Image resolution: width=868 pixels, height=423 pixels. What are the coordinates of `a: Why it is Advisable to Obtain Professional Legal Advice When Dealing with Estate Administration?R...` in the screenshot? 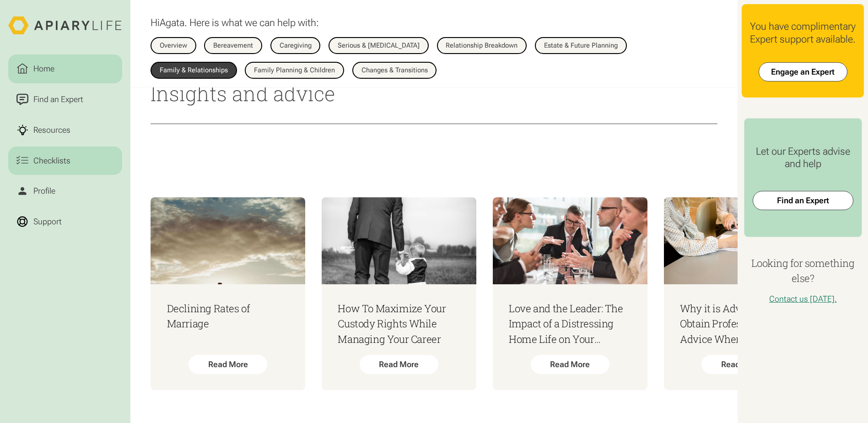 It's located at (741, 293).